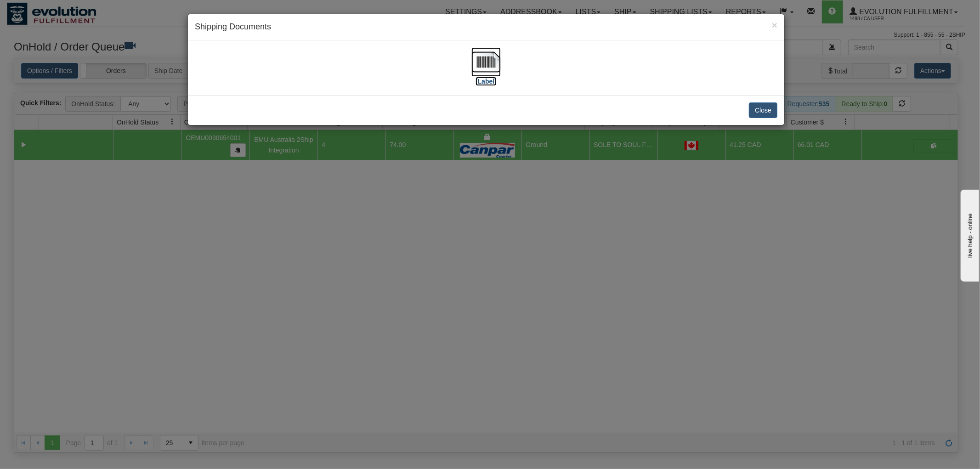 The image size is (980, 469). Describe the element at coordinates (486, 62) in the screenshot. I see `img: barcode.jpg` at that location.